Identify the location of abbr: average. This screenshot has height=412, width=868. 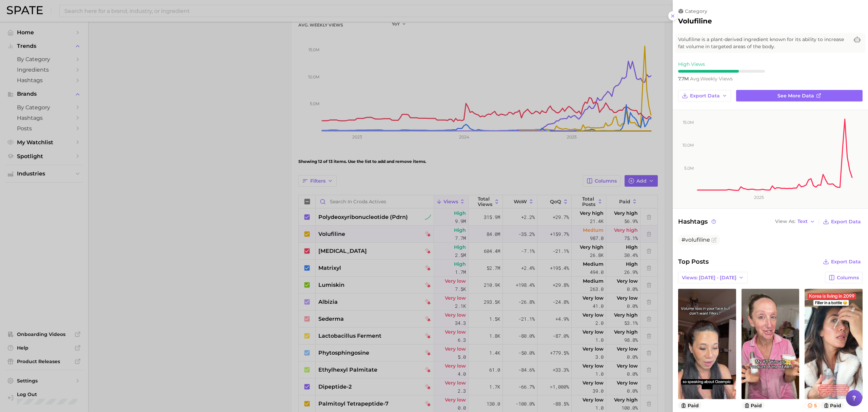
(695, 79).